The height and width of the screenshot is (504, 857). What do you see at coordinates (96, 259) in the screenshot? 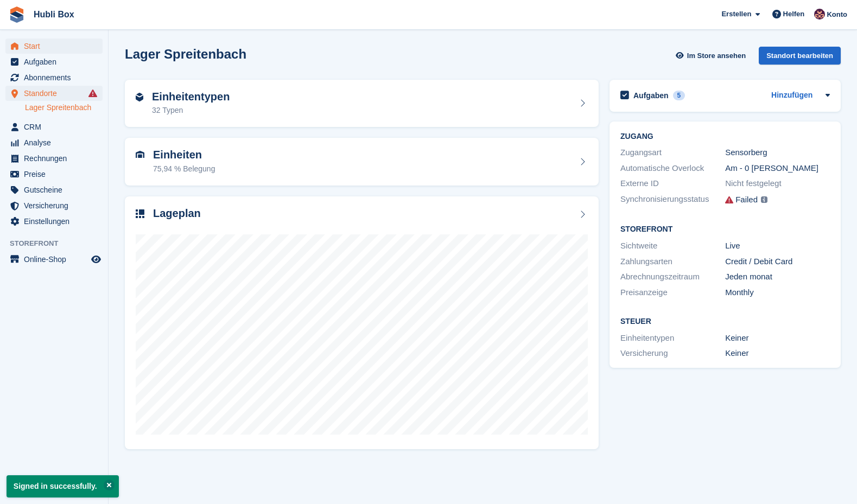
I see `a: Vorschau-Shop` at bounding box center [96, 259].